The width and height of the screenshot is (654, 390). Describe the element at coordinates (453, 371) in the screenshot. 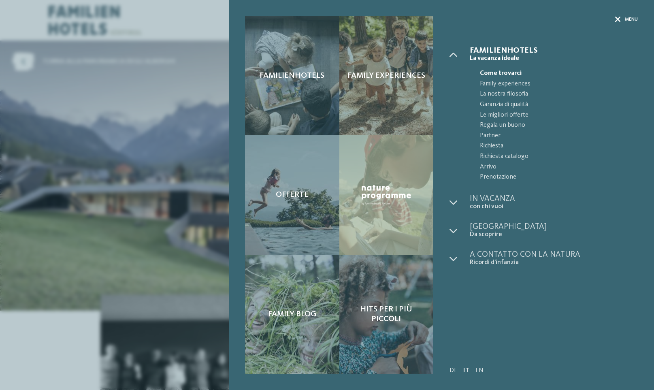

I see `a: DE` at that location.